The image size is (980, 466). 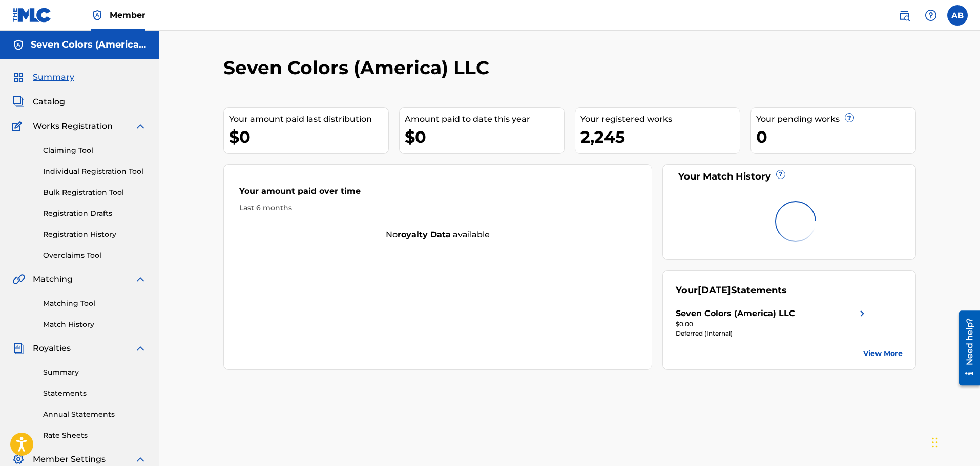 I want to click on img: Works Registration, so click(x=19, y=126).